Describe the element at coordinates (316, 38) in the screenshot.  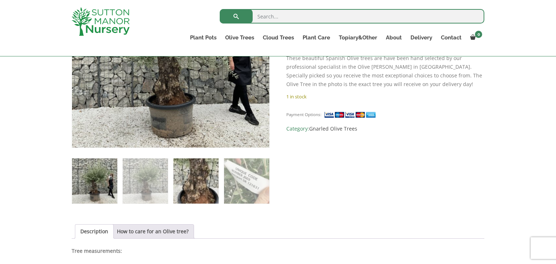
I see `a: Plant Care` at that location.